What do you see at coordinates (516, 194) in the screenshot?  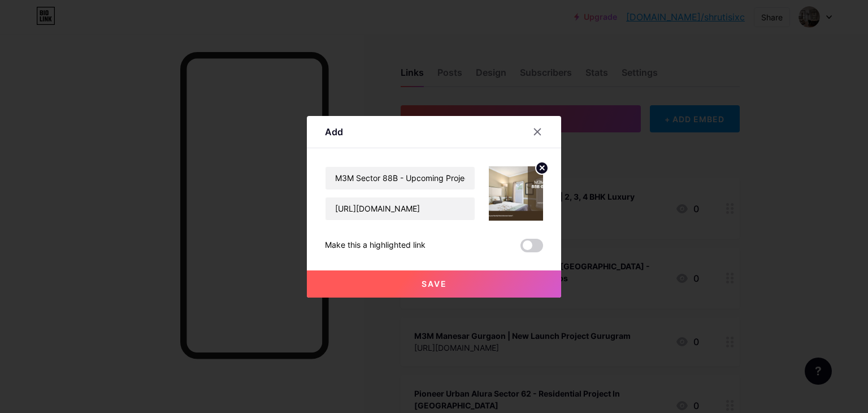 I see `img: link_thumbnail` at bounding box center [516, 194].